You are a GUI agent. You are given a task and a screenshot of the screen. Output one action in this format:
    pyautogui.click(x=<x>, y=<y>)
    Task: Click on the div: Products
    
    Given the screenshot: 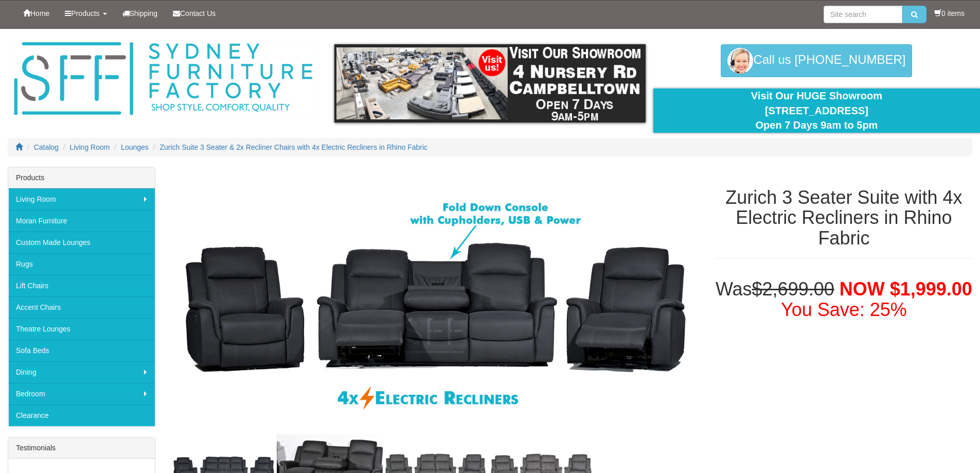 What is the action you would take?
    pyautogui.click(x=82, y=178)
    